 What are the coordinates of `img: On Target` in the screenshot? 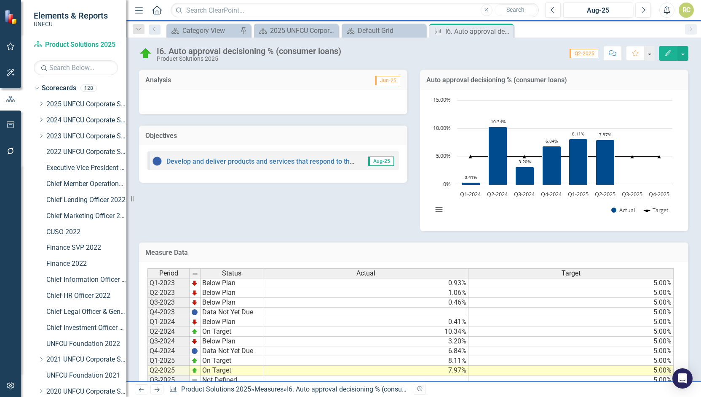 It's located at (146, 54).